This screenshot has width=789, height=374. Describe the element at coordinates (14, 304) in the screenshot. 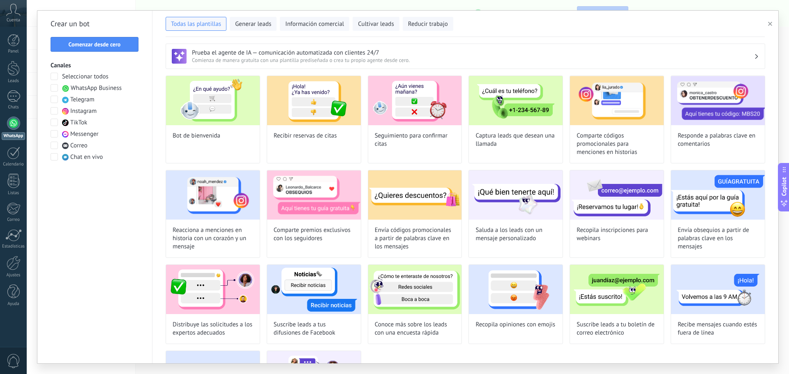

I see `div: Ayuda` at that location.